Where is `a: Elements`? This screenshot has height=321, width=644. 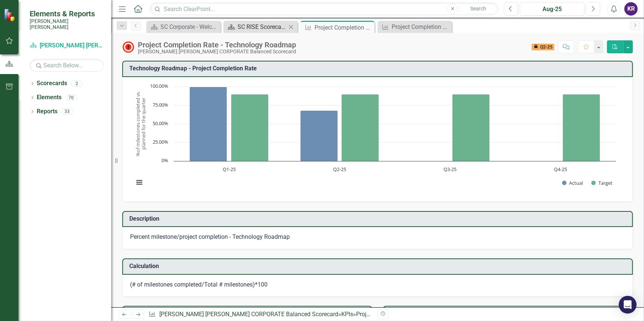 a: Elements is located at coordinates (49, 97).